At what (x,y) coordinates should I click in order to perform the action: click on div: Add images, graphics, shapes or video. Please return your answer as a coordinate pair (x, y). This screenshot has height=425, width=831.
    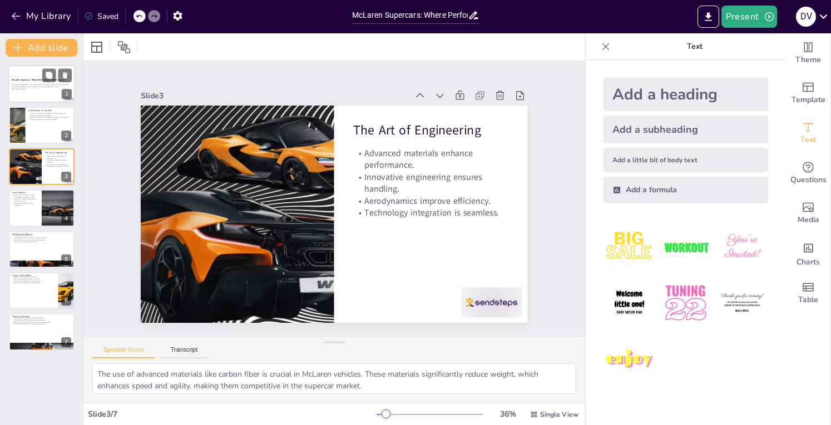
    Looking at the image, I should click on (808, 214).